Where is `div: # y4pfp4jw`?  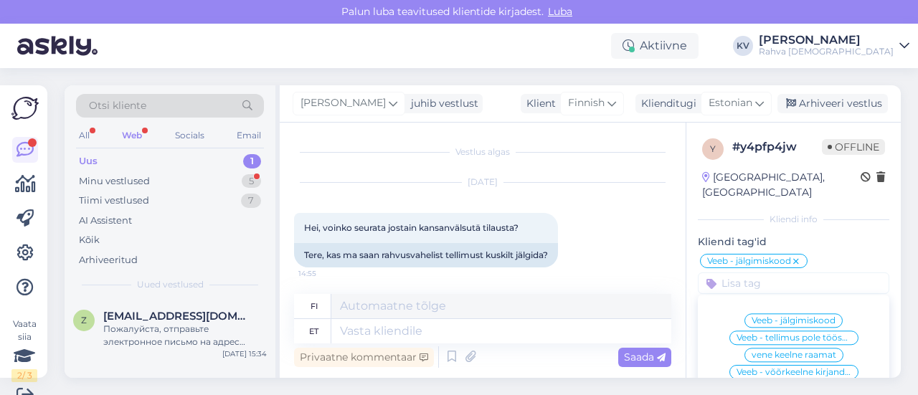
div: # y4pfp4jw is located at coordinates (777, 147).